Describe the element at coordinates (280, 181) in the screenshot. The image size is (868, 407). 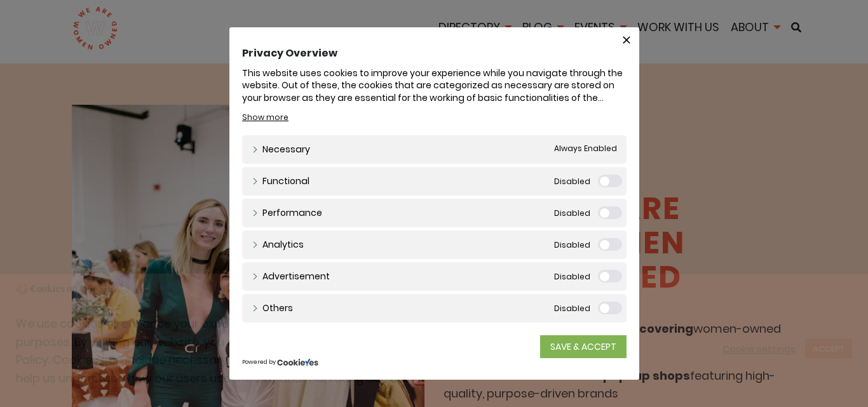
I see `a: Functional` at that location.